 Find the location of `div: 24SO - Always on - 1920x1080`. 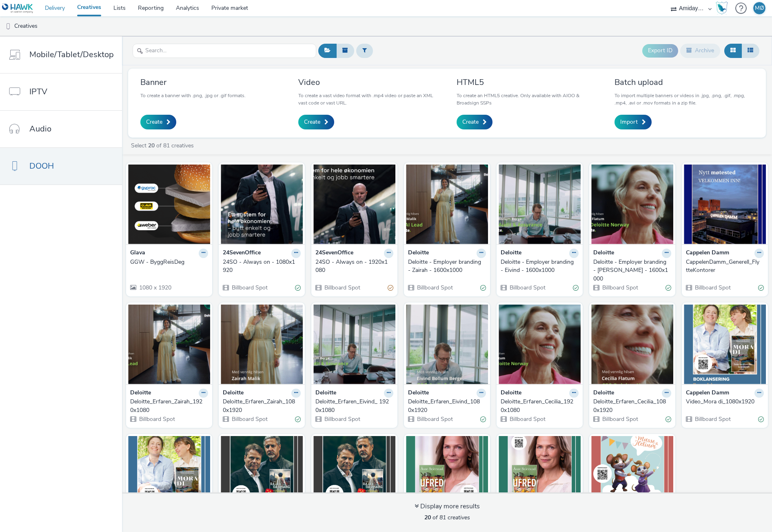

div: 24SO - Always on - 1920x1080 is located at coordinates (352, 266).